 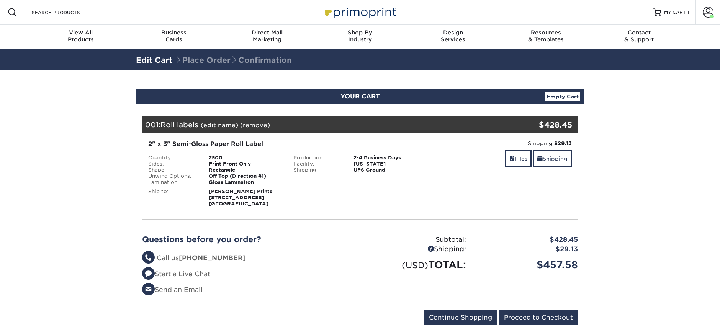 I want to click on input: Proceed to Checkout, so click(x=538, y=317).